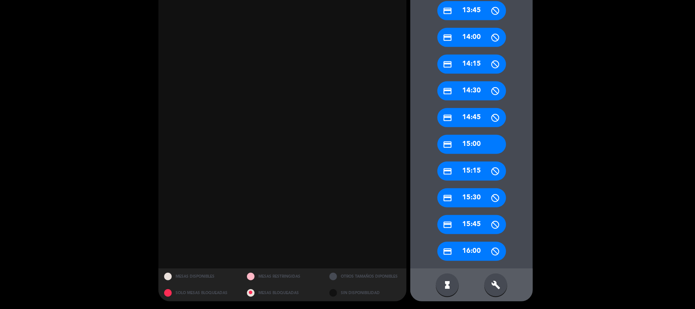 The width and height of the screenshot is (695, 309). I want to click on div: MESAS BLOQUEADAS, so click(282, 293).